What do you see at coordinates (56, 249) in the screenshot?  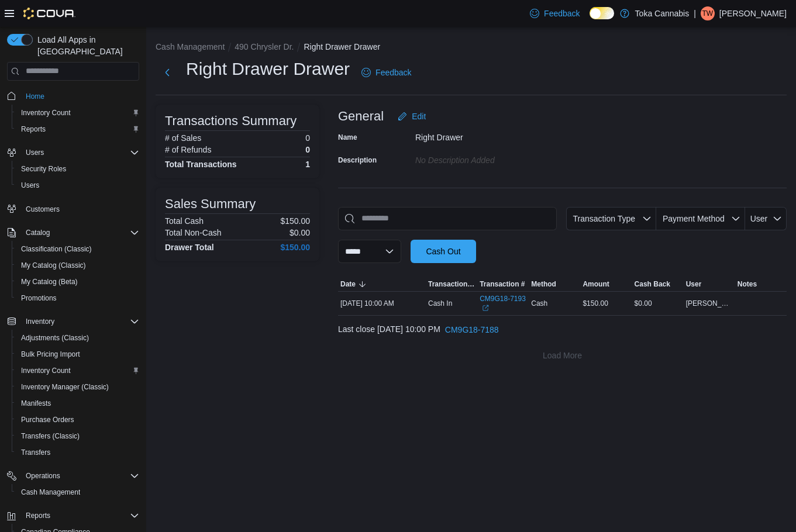 I see `a: Classification (Classic)` at bounding box center [56, 249].